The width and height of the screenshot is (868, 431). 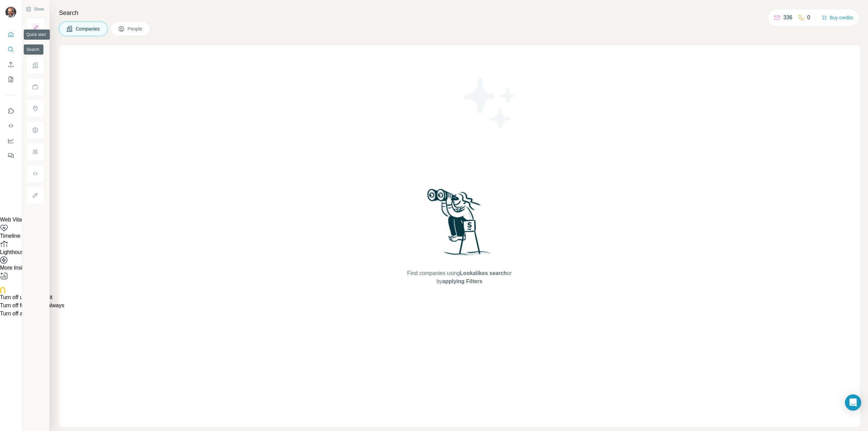 What do you see at coordinates (483, 273) in the screenshot?
I see `span: Lookalikes search` at bounding box center [483, 273].